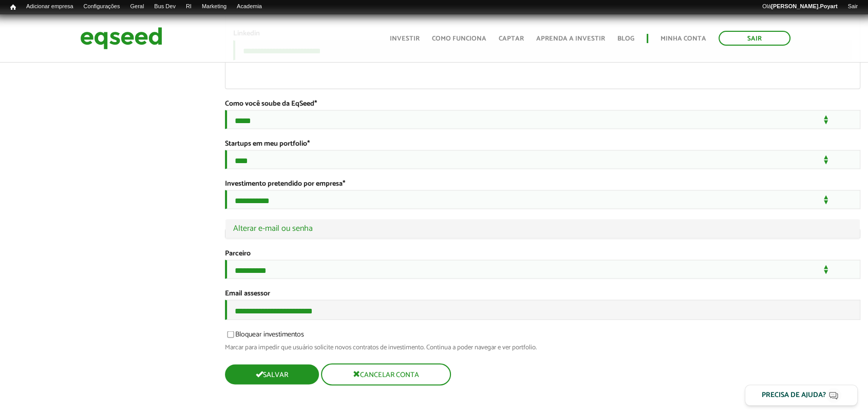  Describe the element at coordinates (189, 7) in the screenshot. I see `a: RI` at that location.